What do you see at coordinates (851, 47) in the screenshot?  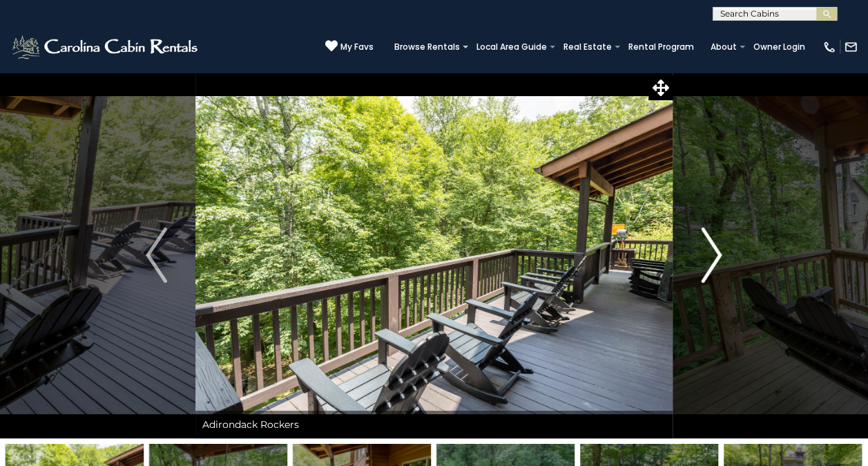 I see `img: mail-regular-white.png` at bounding box center [851, 47].